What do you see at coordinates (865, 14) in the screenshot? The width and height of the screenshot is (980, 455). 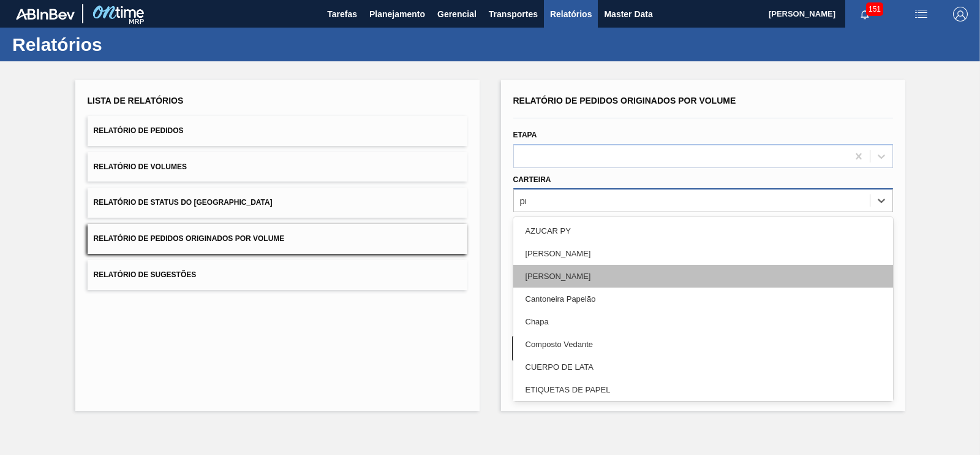 I see `button: Notificações` at bounding box center [865, 14].